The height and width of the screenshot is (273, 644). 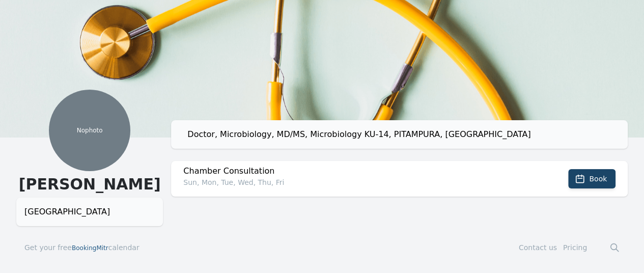 I want to click on span: BookingMitr, so click(x=90, y=248).